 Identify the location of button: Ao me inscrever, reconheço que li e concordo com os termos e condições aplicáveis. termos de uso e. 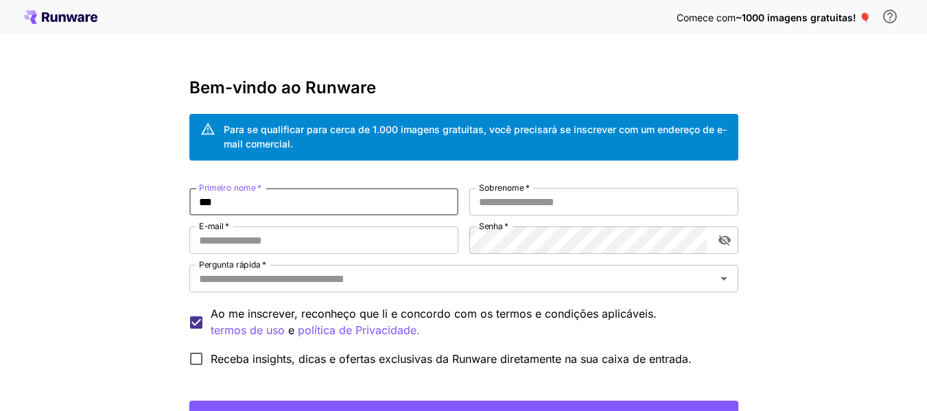
(359, 330).